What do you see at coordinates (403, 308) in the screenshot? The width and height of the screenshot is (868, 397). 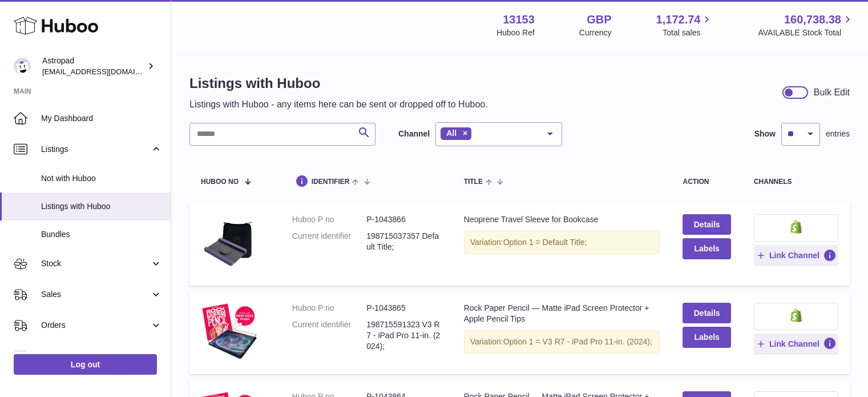 I see `dd: P-1043865` at bounding box center [403, 308].